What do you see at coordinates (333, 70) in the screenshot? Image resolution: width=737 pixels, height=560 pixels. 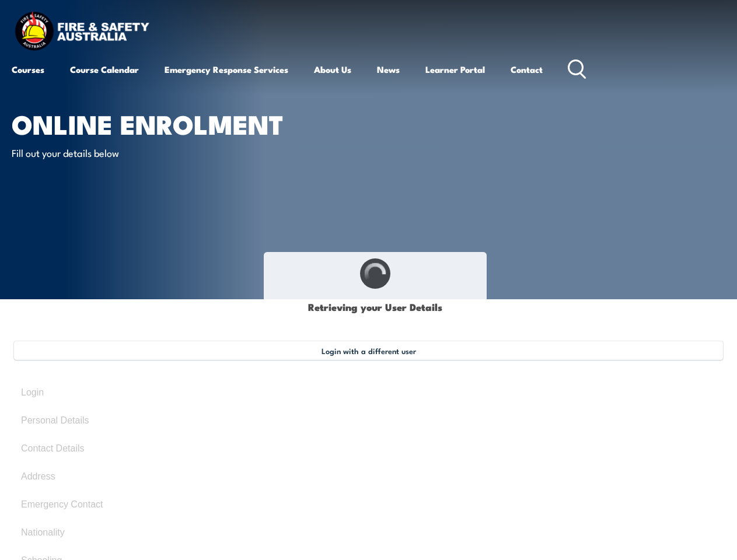 I see `a: About Us` at bounding box center [333, 70].